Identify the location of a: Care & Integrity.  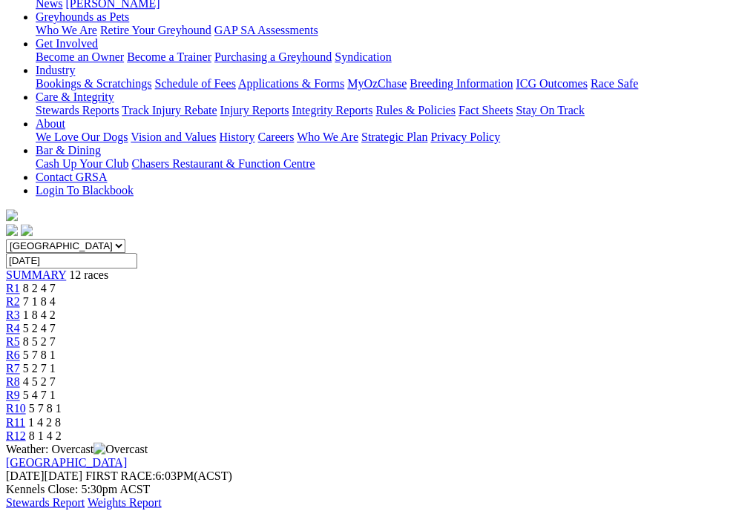
(75, 96).